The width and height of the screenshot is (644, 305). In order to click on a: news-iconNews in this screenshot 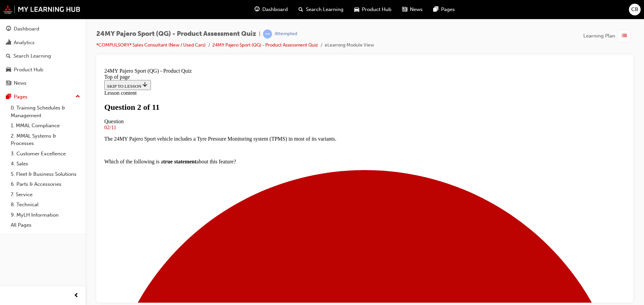, I will do `click(412, 9)`.